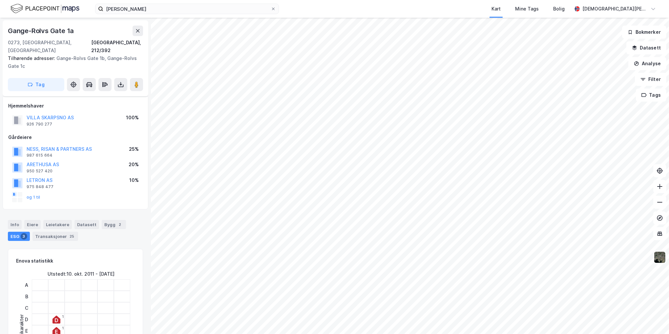 The image size is (669, 334). Describe the element at coordinates (133, 165) in the screenshot. I see `div: 20%` at that location.